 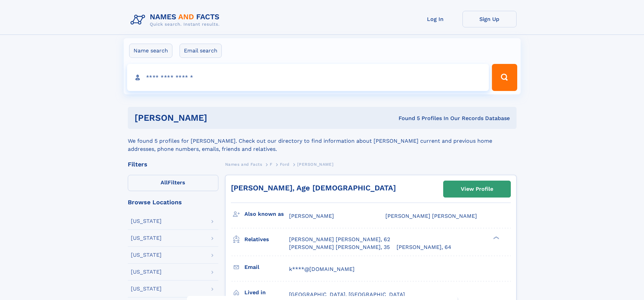 What do you see at coordinates (244, 164) in the screenshot?
I see `a: Names and Facts` at bounding box center [244, 164].